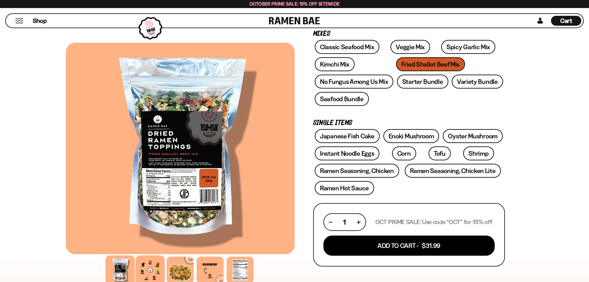  I want to click on a: Veggie Mix, so click(410, 47).